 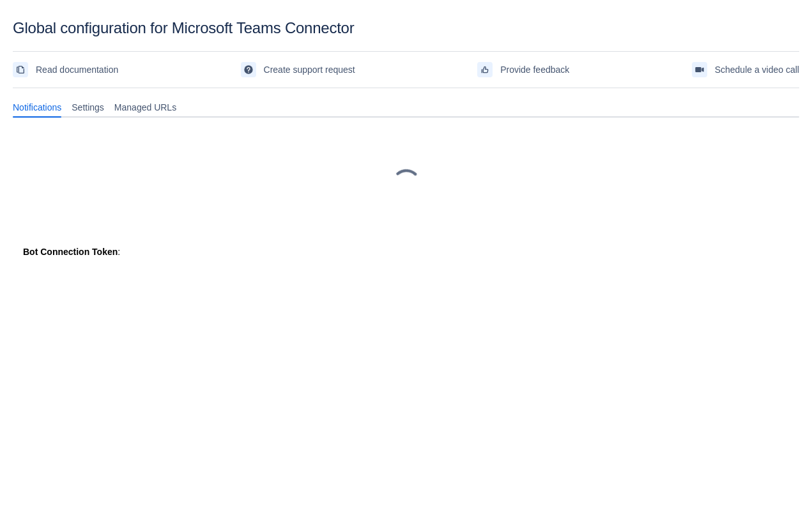 I want to click on span: feedback, so click(x=485, y=70).